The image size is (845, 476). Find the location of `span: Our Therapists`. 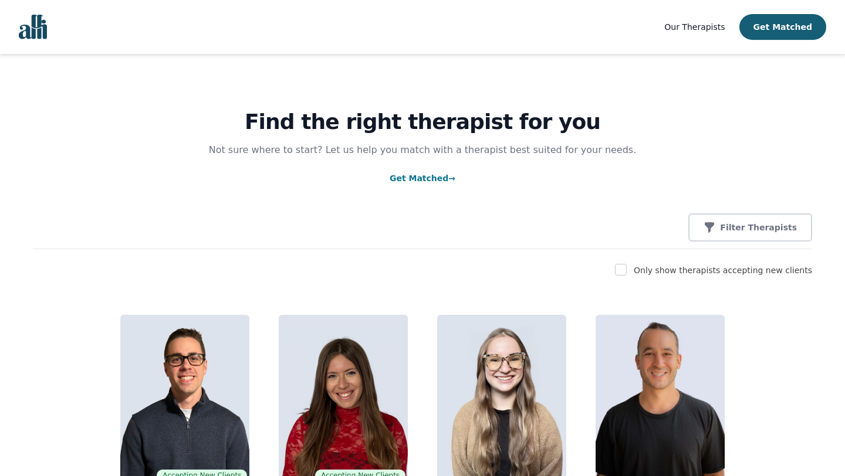

span: Our Therapists is located at coordinates (694, 27).